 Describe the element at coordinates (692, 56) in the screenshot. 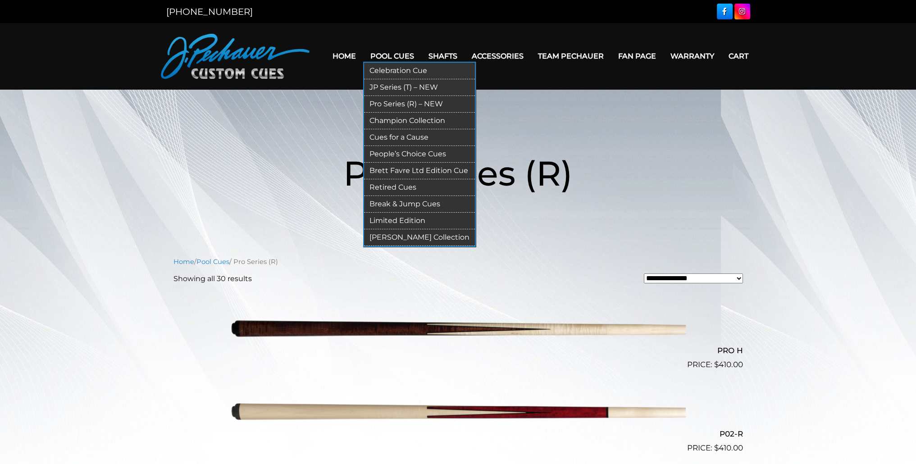

I see `a: Warranty` at that location.